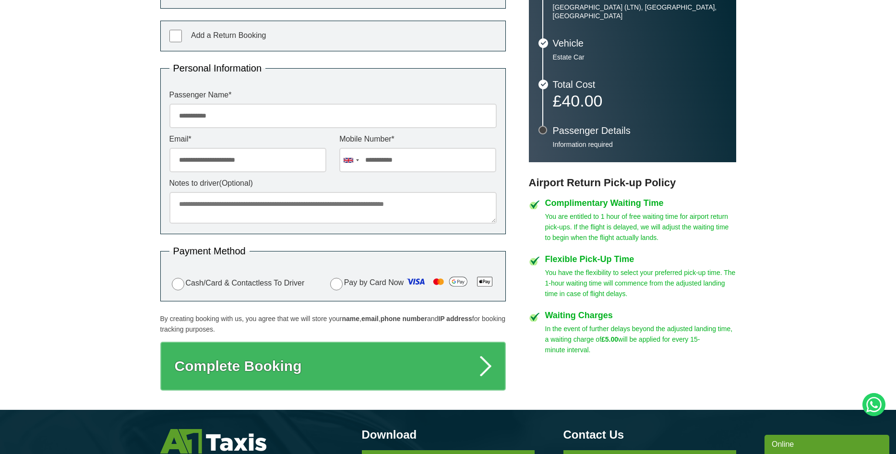  I want to click on input: Add a Return Booking, so click(176, 36).